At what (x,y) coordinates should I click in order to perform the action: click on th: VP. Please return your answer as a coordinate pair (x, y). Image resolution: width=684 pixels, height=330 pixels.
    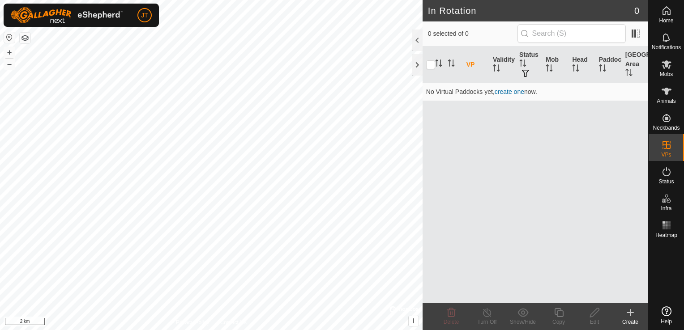
    Looking at the image, I should click on (476, 65).